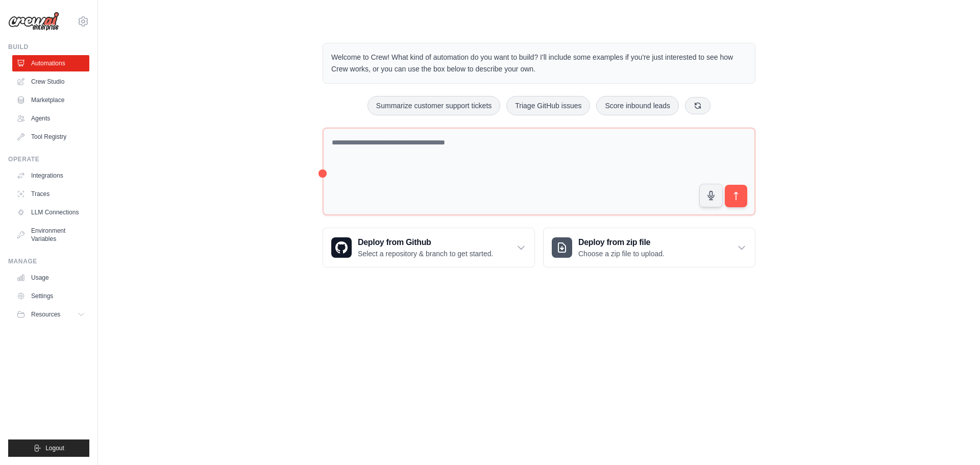 The width and height of the screenshot is (980, 465). I want to click on h3: Deploy from zip file, so click(622, 242).